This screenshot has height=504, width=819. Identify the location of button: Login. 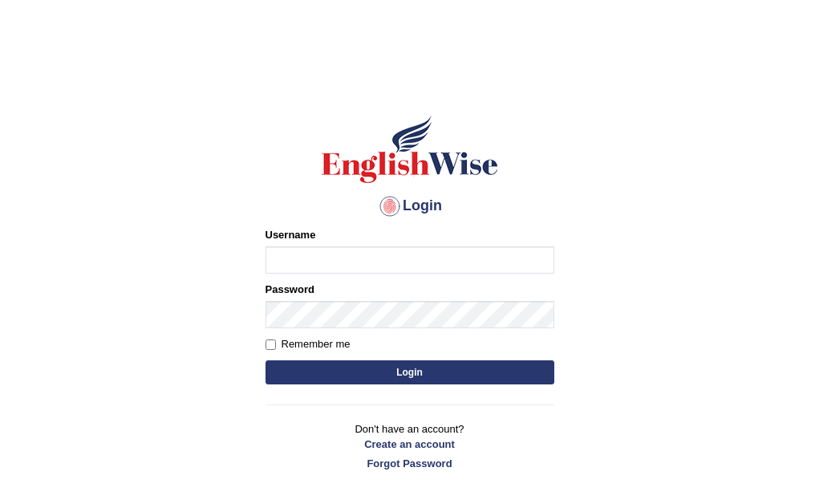
(410, 372).